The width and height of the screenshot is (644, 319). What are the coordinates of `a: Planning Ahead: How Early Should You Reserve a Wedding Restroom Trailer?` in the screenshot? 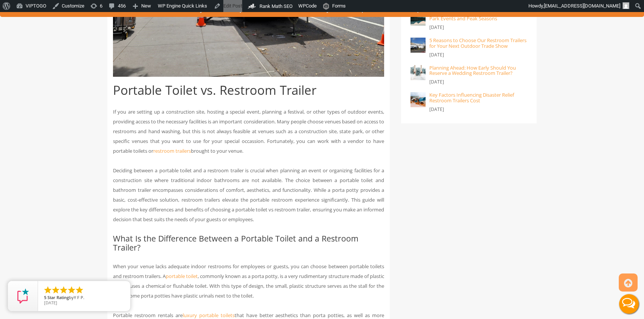 It's located at (473, 70).